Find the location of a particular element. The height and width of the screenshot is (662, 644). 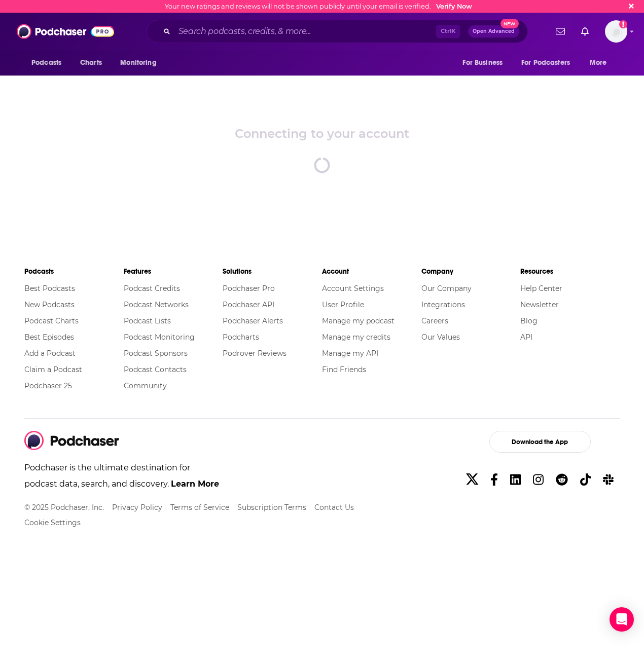

a: Slack is located at coordinates (608, 479).